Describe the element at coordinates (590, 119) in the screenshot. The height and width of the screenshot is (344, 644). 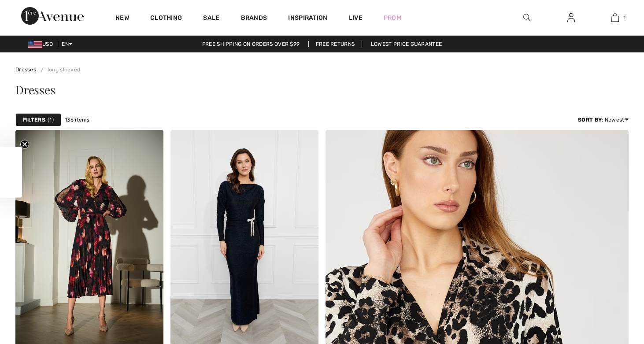
I see `strong: Sort By` at that location.